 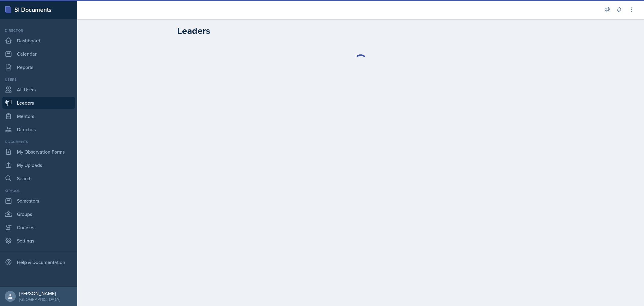 I want to click on h2: Leaders, so click(x=194, y=31).